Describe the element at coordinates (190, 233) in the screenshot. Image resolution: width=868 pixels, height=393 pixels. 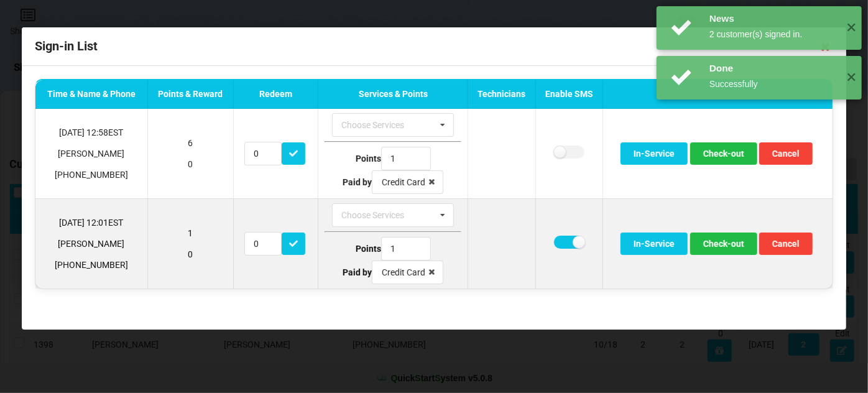
I see `p: 1` at that location.